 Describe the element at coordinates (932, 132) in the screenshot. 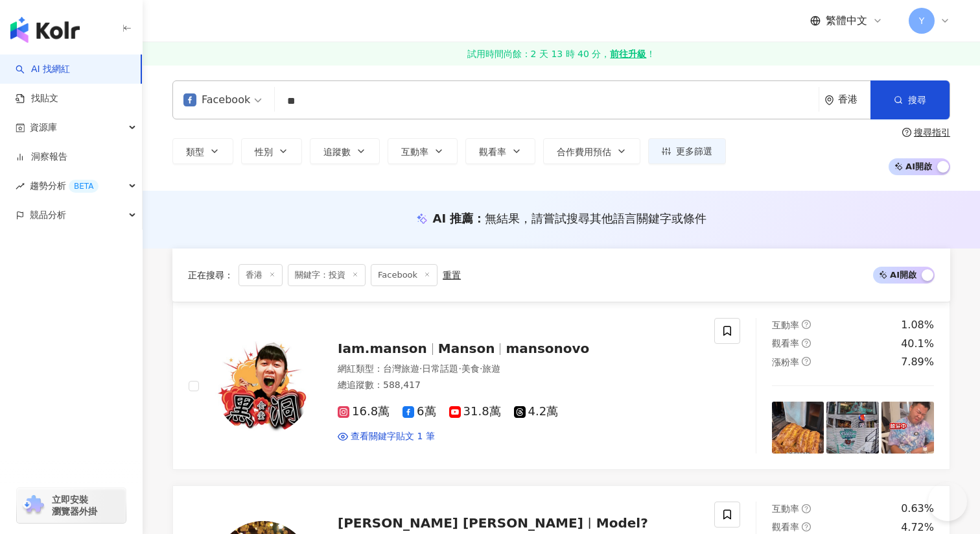

I see `div: 搜尋指引` at that location.